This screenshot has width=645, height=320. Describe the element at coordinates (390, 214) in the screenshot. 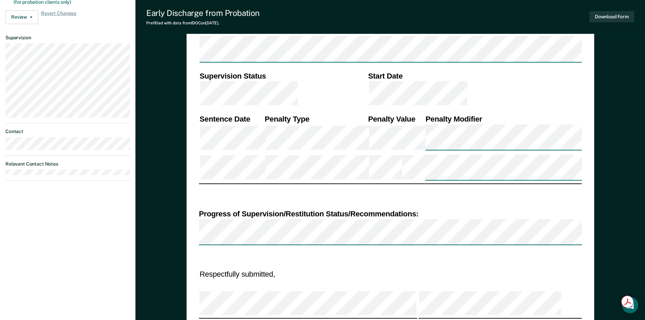

I see `div: Progress of Supervision/Restitution Status/Recommendations:` at that location.